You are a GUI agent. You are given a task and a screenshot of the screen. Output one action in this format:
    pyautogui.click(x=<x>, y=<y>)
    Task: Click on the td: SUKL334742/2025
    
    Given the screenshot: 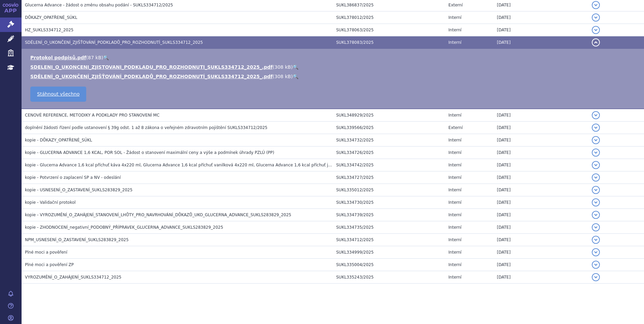 What is the action you would take?
    pyautogui.click(x=389, y=165)
    